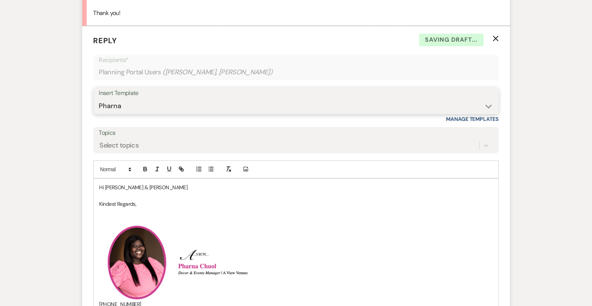  Describe the element at coordinates (296, 133) in the screenshot. I see `label: Topics` at that location.